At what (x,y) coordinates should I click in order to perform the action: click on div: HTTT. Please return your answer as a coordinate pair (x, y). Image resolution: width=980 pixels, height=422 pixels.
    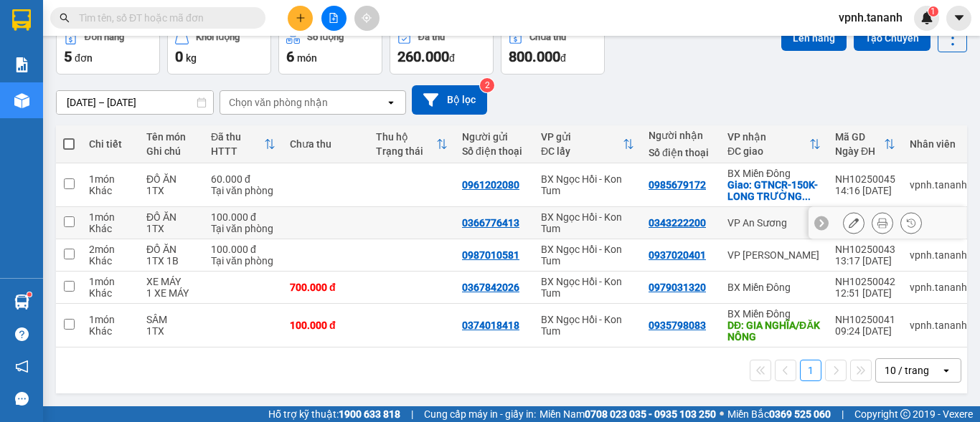
    Looking at the image, I should click on (237, 151).